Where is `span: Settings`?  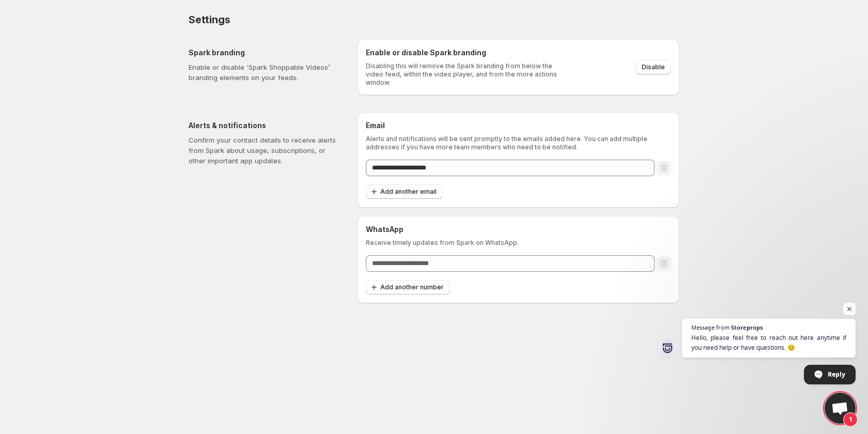 span: Settings is located at coordinates (209, 19).